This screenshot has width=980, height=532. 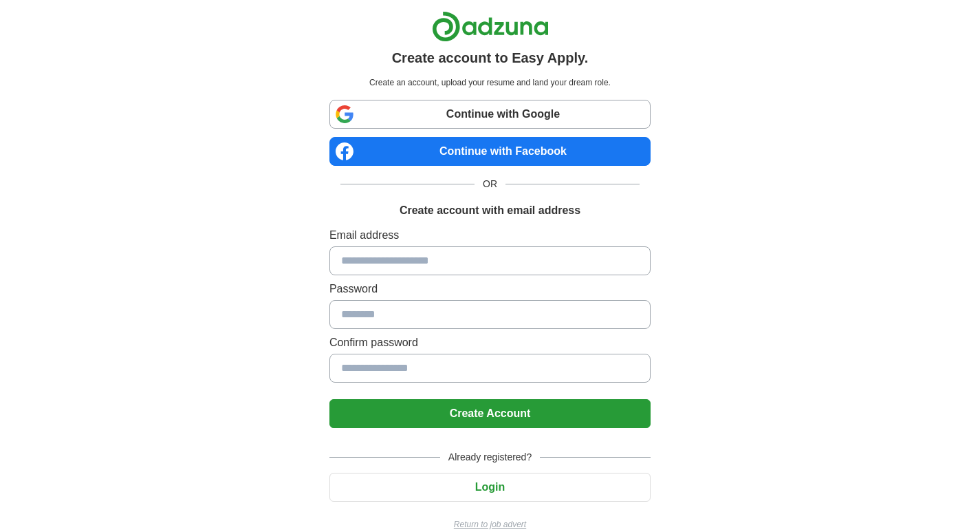 What do you see at coordinates (490, 27) in the screenshot?
I see `img: Adzuna logo` at bounding box center [490, 27].